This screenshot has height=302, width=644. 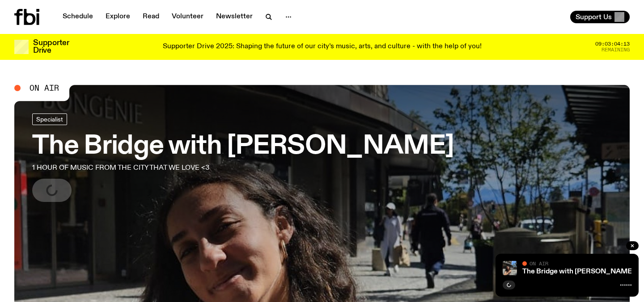 I want to click on a: Newsletter, so click(x=234, y=17).